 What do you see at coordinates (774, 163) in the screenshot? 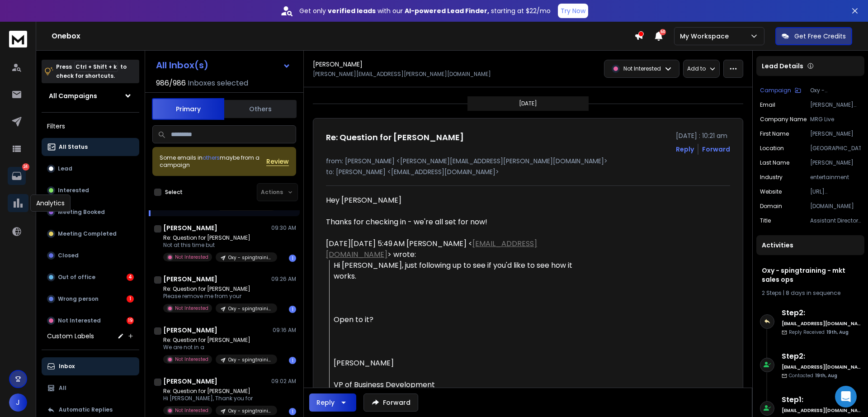
I see `p: Last Name` at bounding box center [774, 163].